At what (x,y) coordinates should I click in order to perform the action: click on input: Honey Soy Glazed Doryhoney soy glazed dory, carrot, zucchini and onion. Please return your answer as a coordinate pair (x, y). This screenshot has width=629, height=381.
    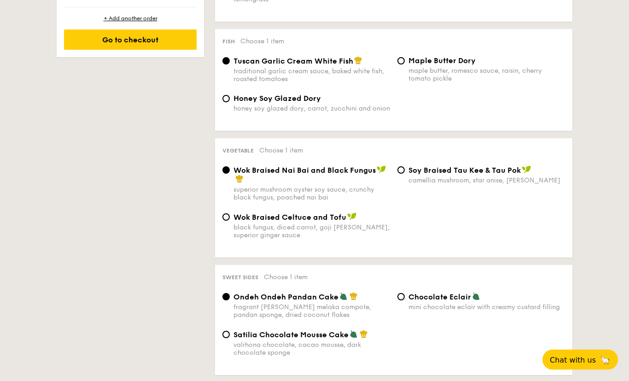
    Looking at the image, I should click on (226, 99).